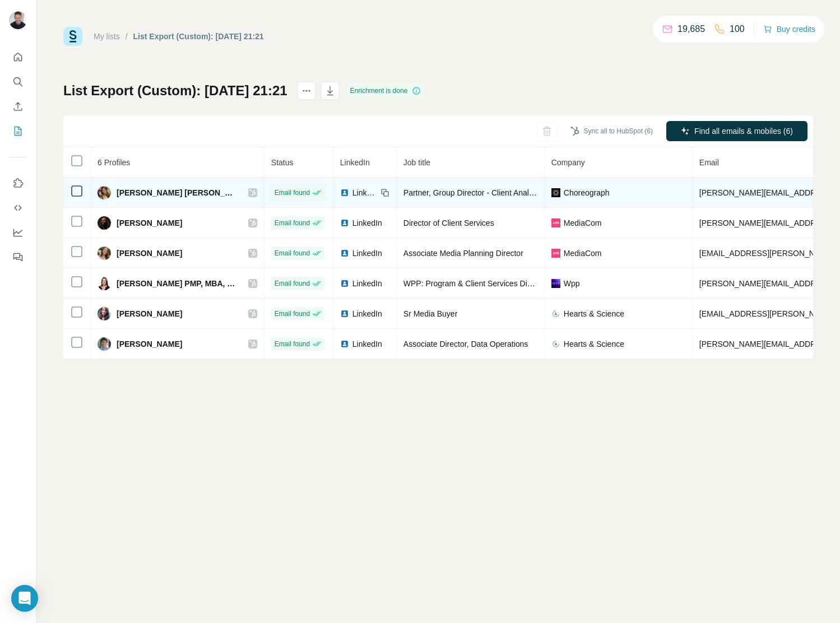  I want to click on button: actions, so click(306, 91).